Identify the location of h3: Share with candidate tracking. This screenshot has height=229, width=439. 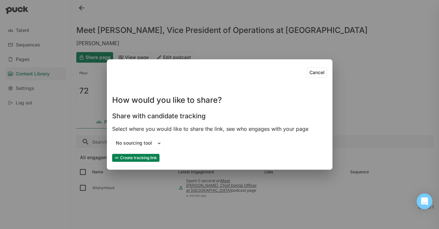
(159, 116).